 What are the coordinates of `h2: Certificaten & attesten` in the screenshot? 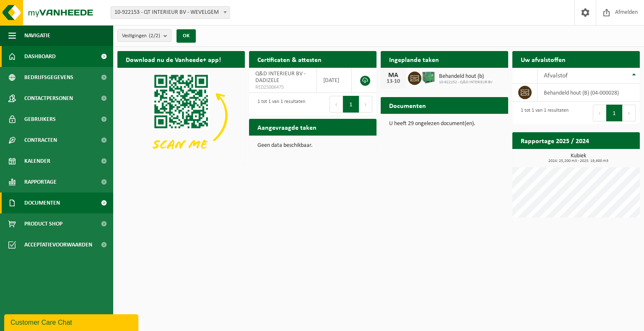 It's located at (289, 59).